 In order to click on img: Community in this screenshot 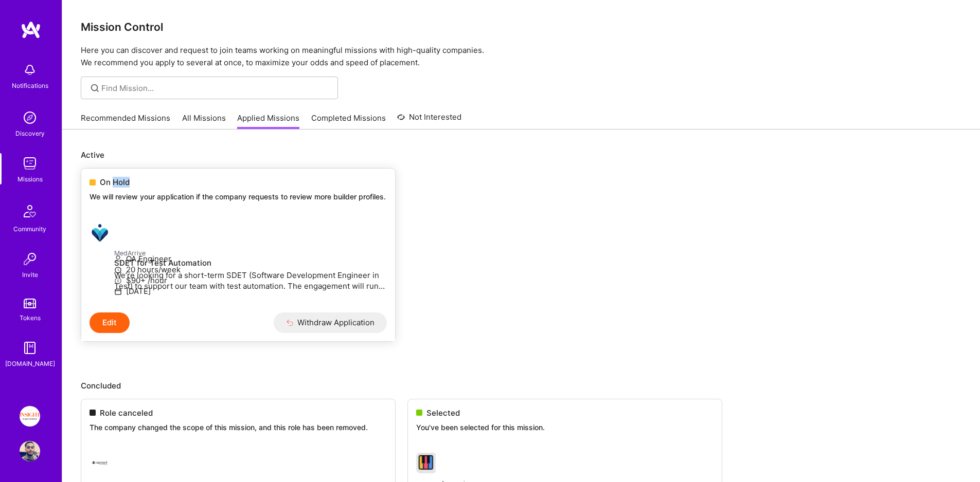, I will do `click(30, 212)`.